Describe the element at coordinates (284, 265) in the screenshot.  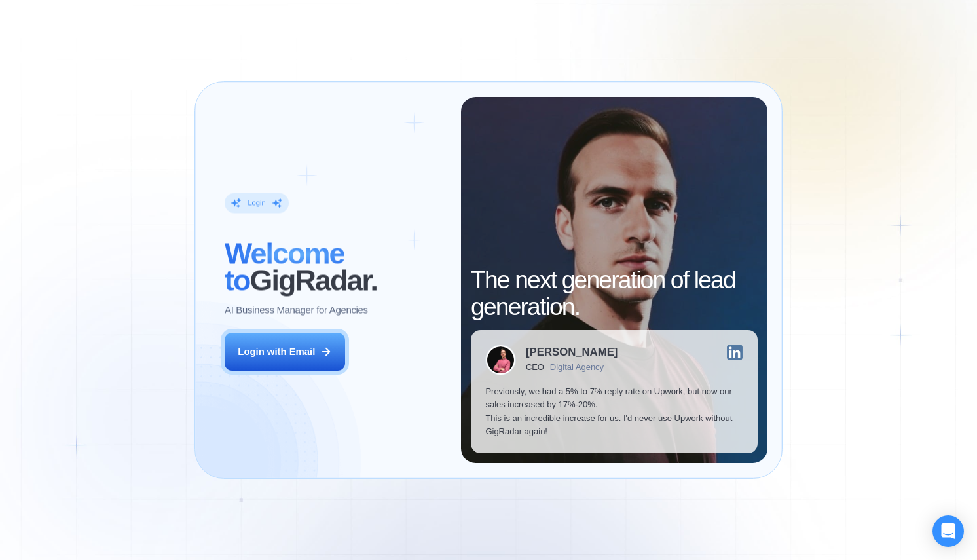
I see `span: Welcome to` at that location.